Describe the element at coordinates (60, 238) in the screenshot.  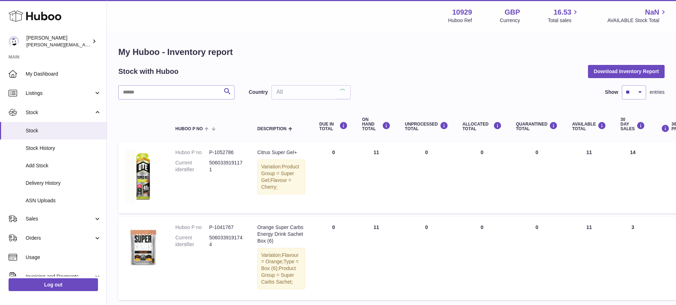
I see `span: Orders` at that location.